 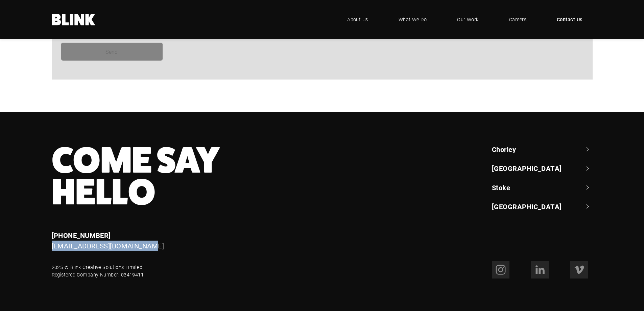 I want to click on span: Contact Us, so click(x=570, y=20).